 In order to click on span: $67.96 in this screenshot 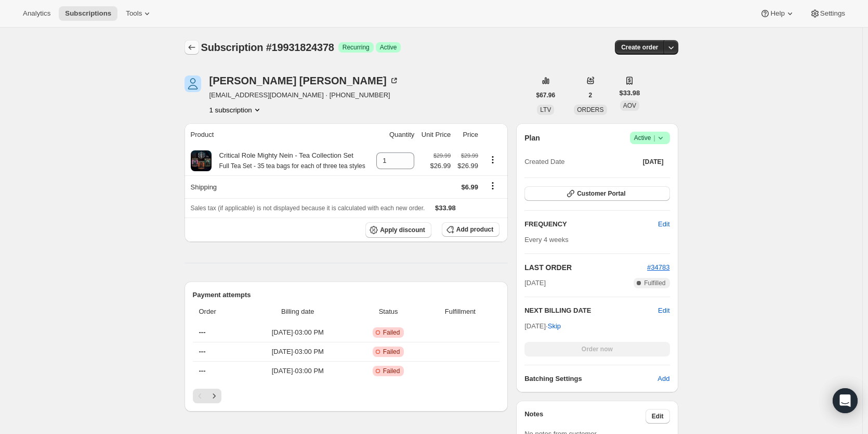, I will do `click(546, 95)`.